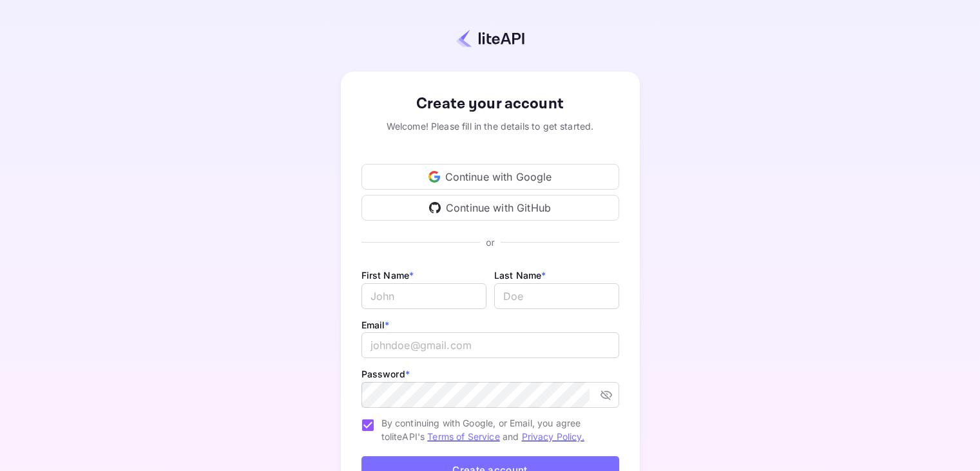 Image resolution: width=980 pixels, height=471 pixels. Describe the element at coordinates (606, 395) in the screenshot. I see `button: toggle password visibility` at that location.